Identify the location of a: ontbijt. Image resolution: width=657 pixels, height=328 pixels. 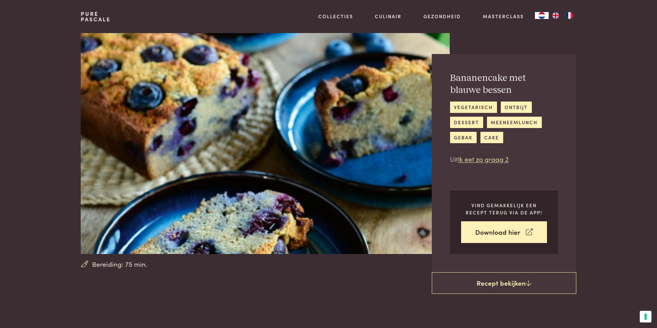
(516, 107).